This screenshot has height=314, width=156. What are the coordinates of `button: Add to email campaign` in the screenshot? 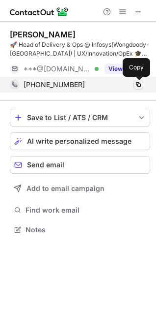 It's located at (80, 188).